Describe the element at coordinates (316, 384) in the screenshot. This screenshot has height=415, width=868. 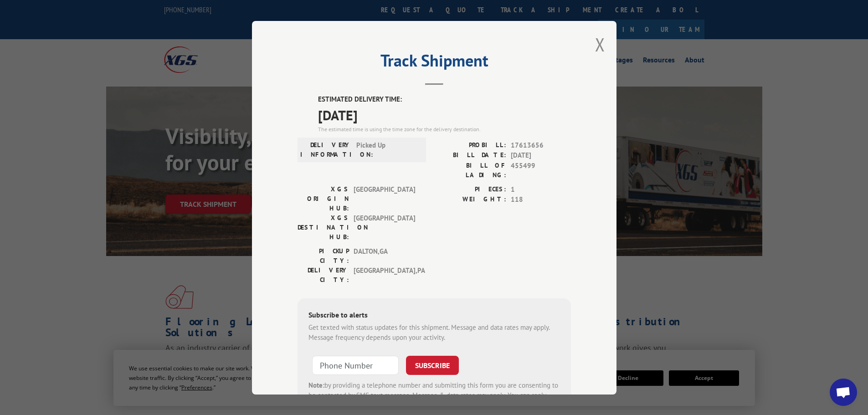
I see `strong: Note:` at that location.